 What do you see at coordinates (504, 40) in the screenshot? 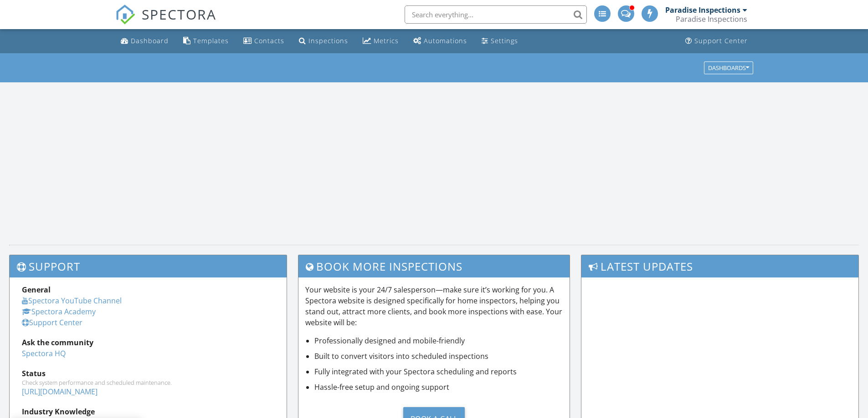
I see `div: Settings` at bounding box center [504, 40].